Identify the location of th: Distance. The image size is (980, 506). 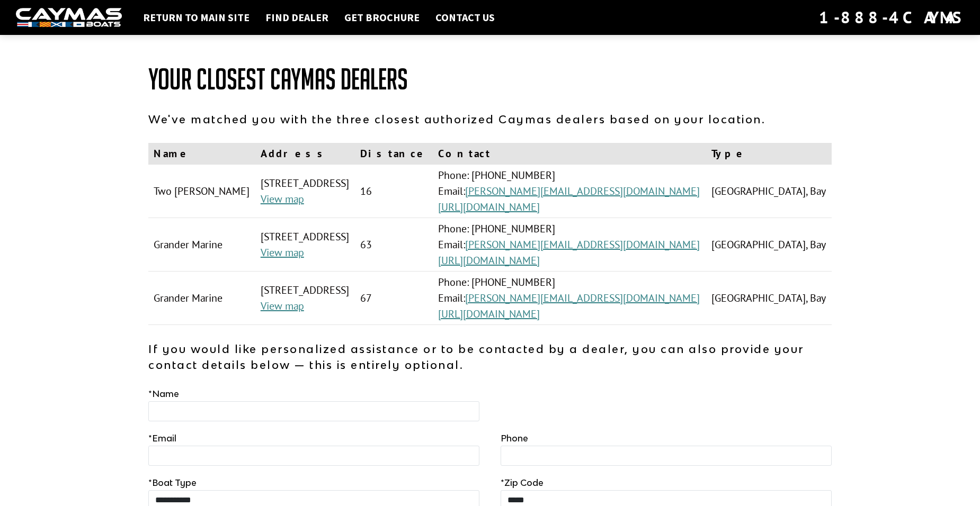
(394, 154).